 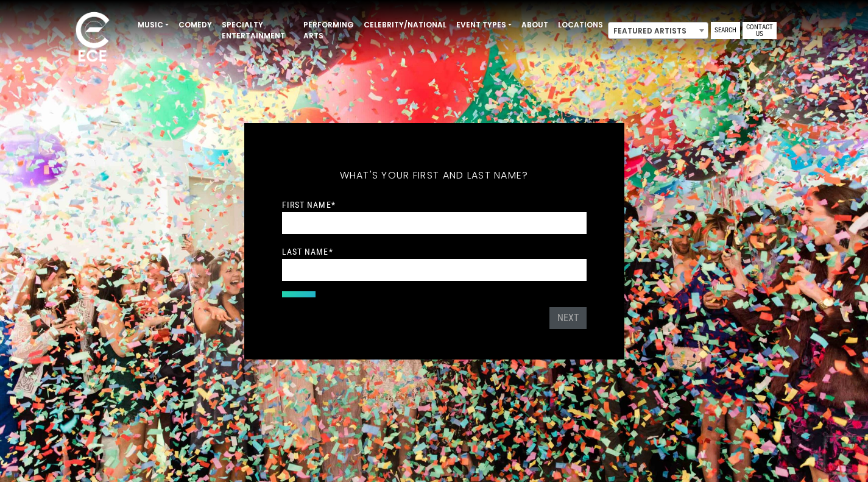 I want to click on label: Last Name, so click(x=308, y=252).